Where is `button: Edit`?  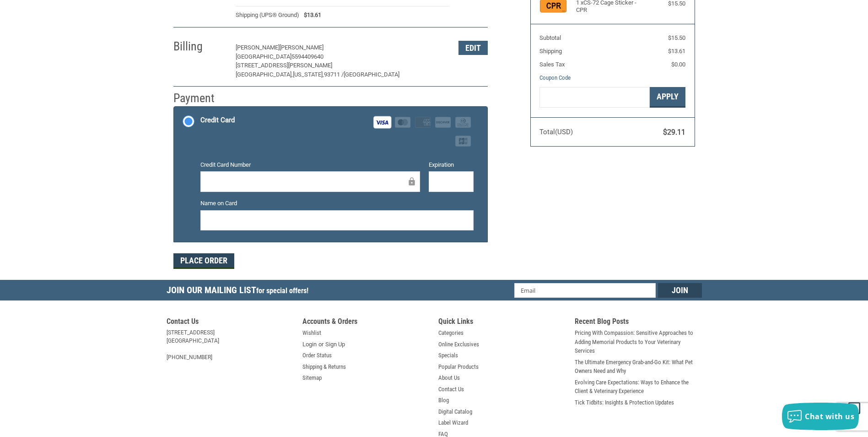 button: Edit is located at coordinates (473, 48).